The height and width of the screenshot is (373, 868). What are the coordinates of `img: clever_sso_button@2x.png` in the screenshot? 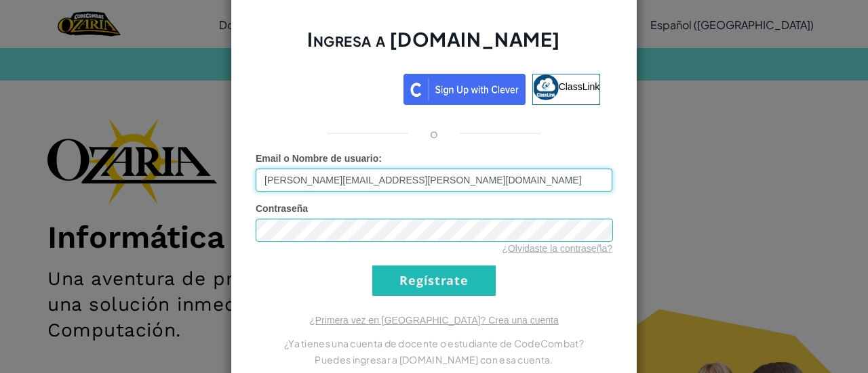 It's located at (465, 90).